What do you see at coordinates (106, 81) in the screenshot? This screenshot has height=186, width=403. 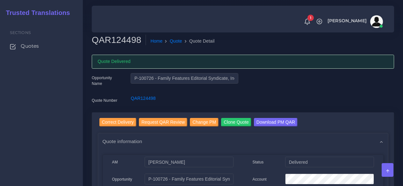 I see `label: Opportunity Name` at bounding box center [106, 81].